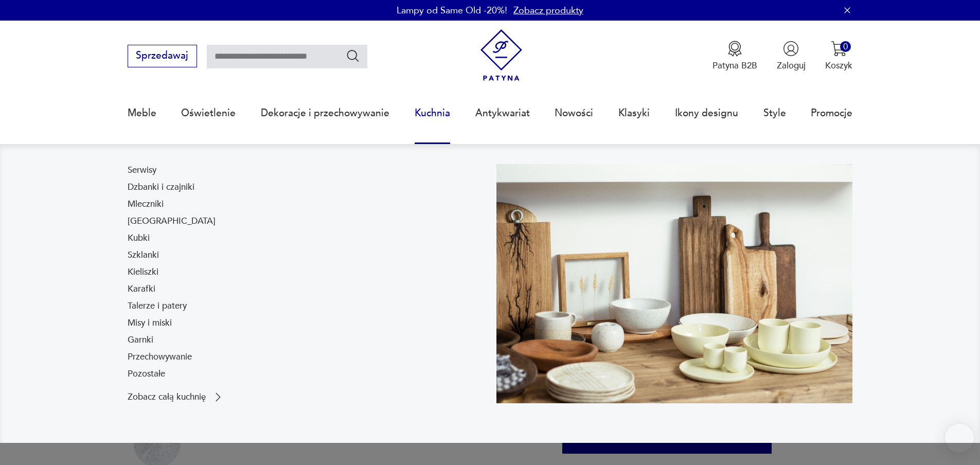 Image resolution: width=980 pixels, height=465 pixels. What do you see at coordinates (143, 272) in the screenshot?
I see `a: Kieliszki` at bounding box center [143, 272].